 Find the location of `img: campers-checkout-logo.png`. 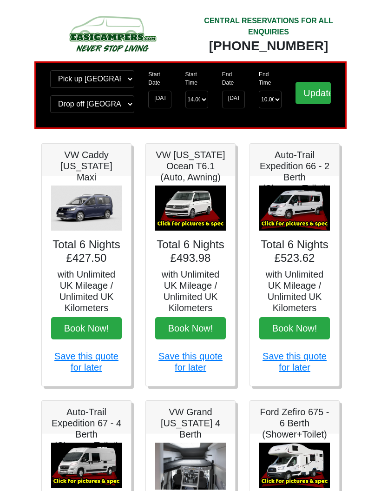

img: campers-checkout-logo.png is located at coordinates (113, 33).